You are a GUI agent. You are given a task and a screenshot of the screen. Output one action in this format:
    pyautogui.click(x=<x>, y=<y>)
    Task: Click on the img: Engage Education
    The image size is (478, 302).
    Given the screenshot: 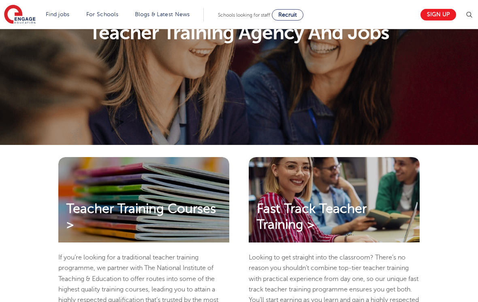 What is the action you would take?
    pyautogui.click(x=20, y=15)
    